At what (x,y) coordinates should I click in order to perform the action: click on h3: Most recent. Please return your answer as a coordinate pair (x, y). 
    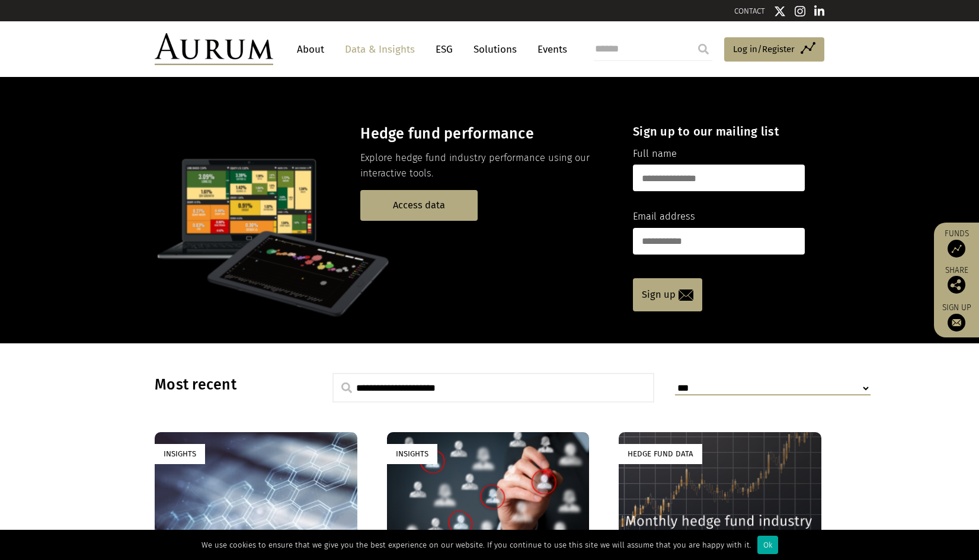
    Looking at the image, I should click on (229, 385).